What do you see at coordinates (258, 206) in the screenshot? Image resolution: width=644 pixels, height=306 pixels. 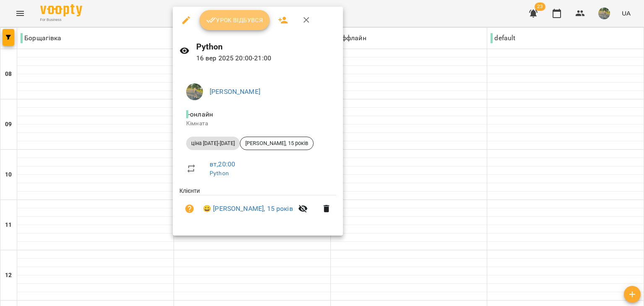 I see `ul: Клієнти` at bounding box center [258, 206].